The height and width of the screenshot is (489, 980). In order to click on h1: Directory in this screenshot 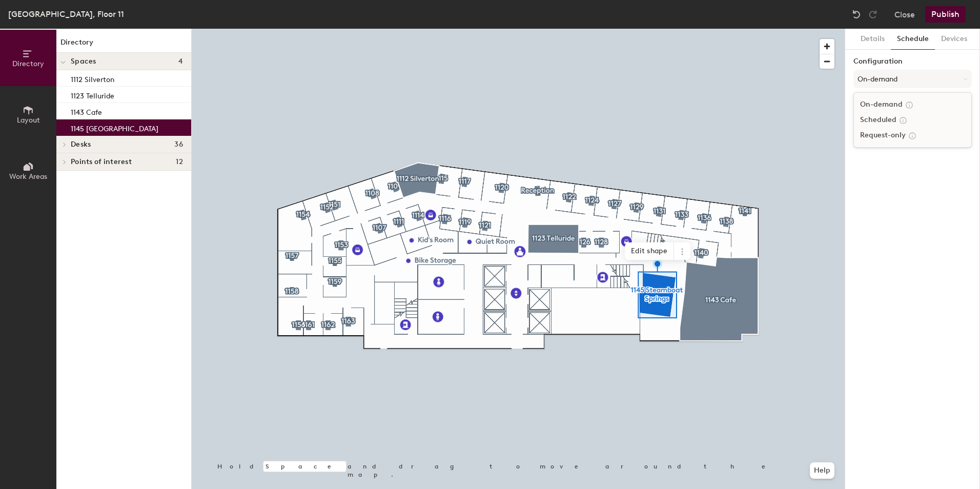, I will do `click(123, 45)`.